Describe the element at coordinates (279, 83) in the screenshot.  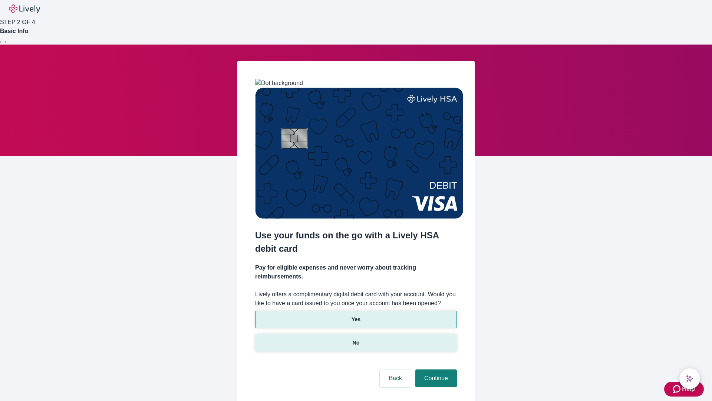
I see `img: Dot background` at that location.